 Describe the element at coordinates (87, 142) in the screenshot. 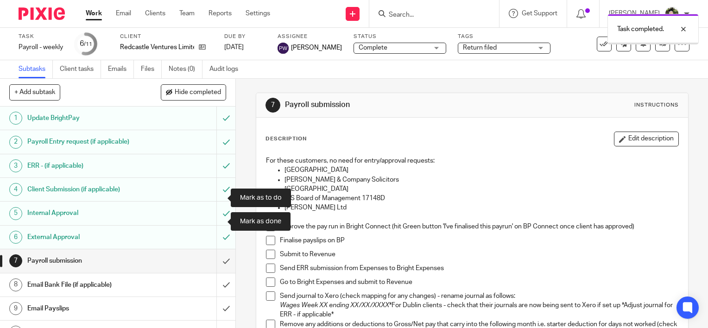

I see `h1: Payroll Entry request (if applicable)` at that location.